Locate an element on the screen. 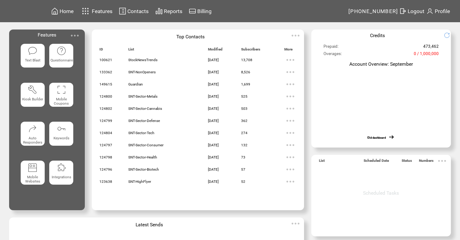 The image size is (460, 240). span: Credits is located at coordinates (377, 35).